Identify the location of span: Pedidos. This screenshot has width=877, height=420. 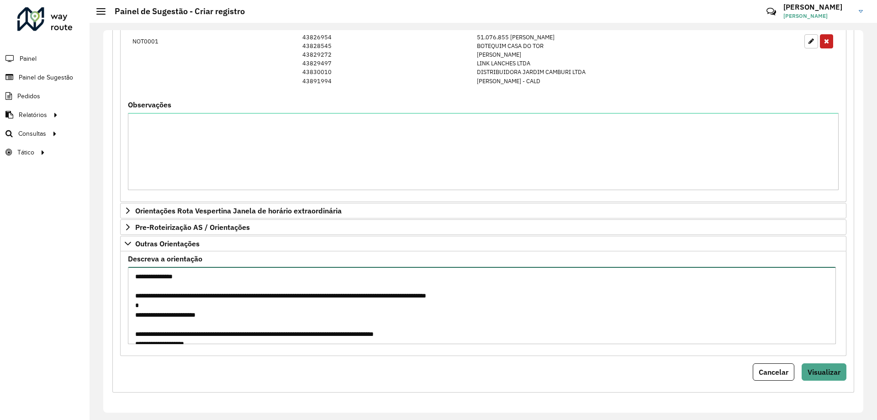
(29, 96).